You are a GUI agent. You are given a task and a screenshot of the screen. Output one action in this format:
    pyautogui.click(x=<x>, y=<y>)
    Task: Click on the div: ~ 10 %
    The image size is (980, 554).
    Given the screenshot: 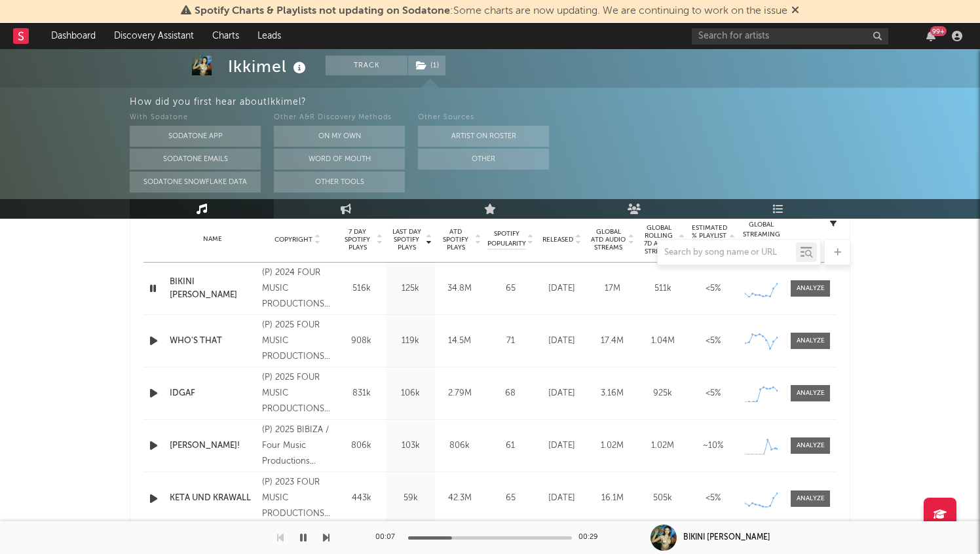 What is the action you would take?
    pyautogui.click(x=713, y=446)
    